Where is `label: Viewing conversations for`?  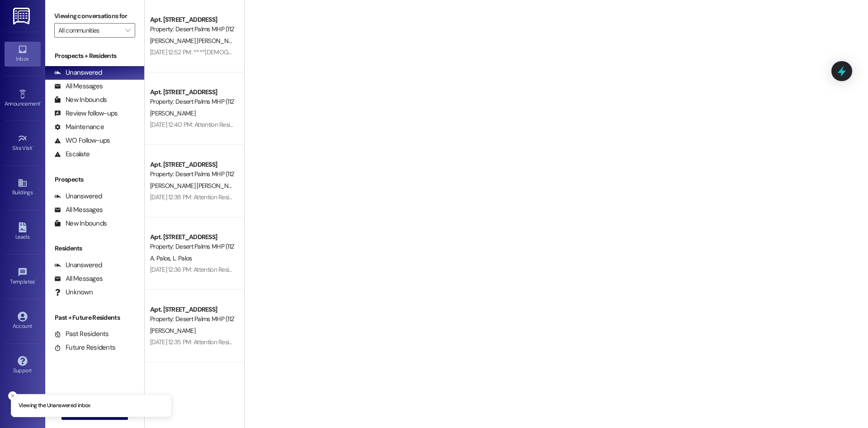 label: Viewing conversations for is located at coordinates (94, 16).